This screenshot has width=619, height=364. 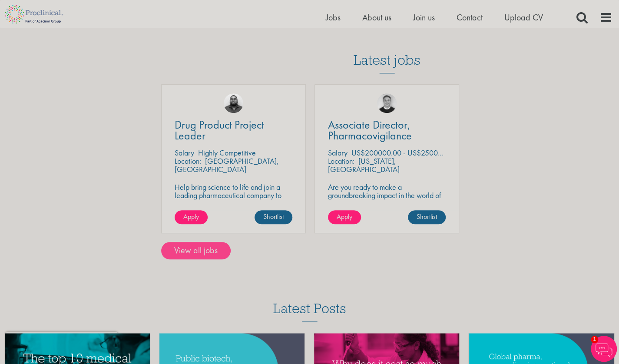 What do you see at coordinates (219, 130) in the screenshot?
I see `span: Drug Product Project Leader` at bounding box center [219, 130].